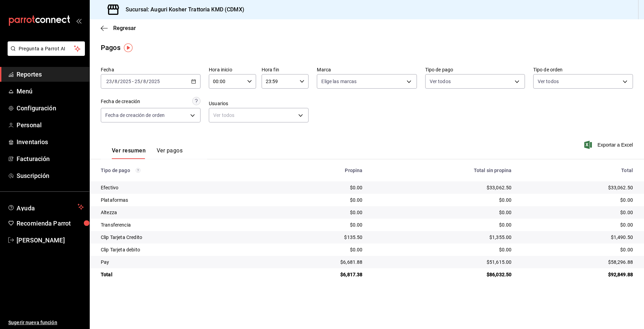 The image size is (644, 329). Describe the element at coordinates (443, 275) in the screenshot. I see `div: $86,032.50` at that location.